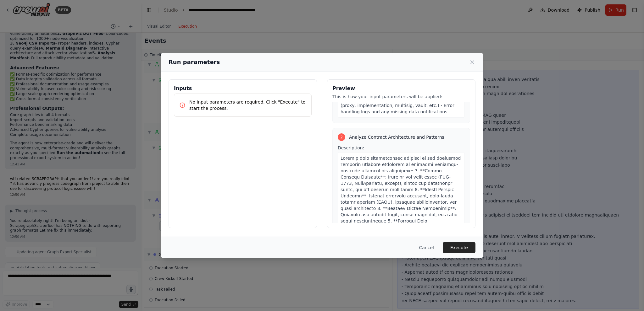  I want to click on button: Execute, so click(459, 248).